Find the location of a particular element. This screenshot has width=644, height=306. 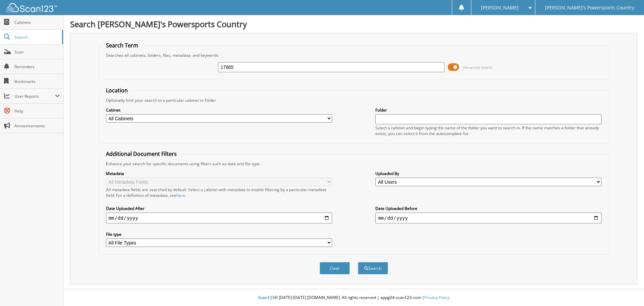

span: User Reports is located at coordinates (35, 96).